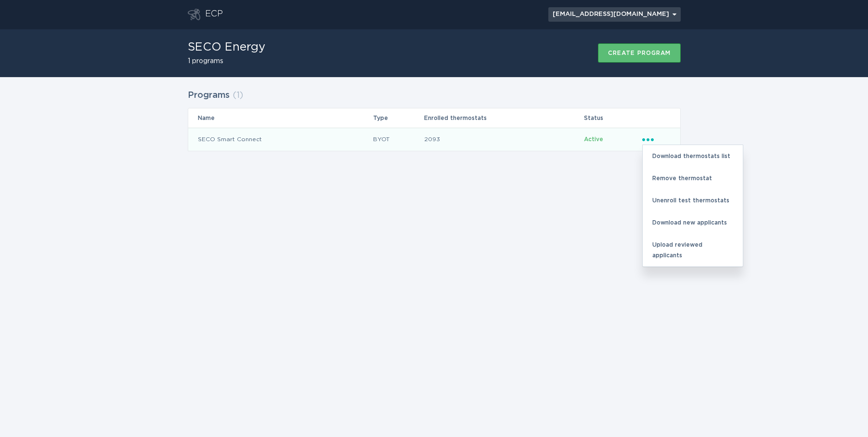 Image resolution: width=868 pixels, height=437 pixels. What do you see at coordinates (194, 14) in the screenshot?
I see `button: Go to dashboard` at bounding box center [194, 14].